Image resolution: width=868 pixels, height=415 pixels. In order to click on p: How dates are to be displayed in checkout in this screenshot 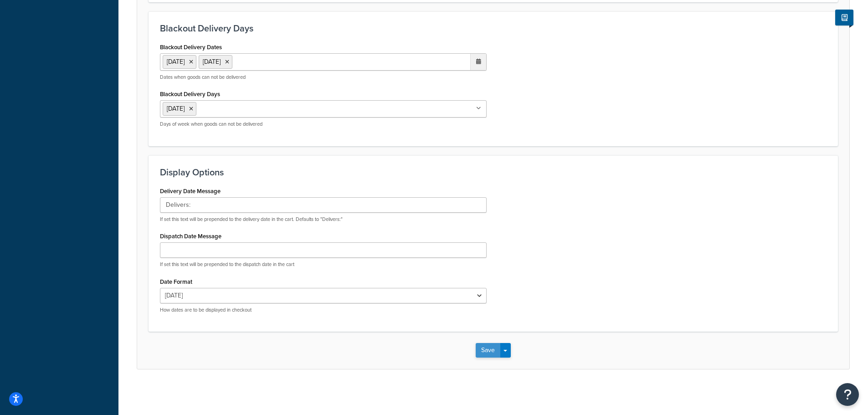, I will do `click(323, 309)`.